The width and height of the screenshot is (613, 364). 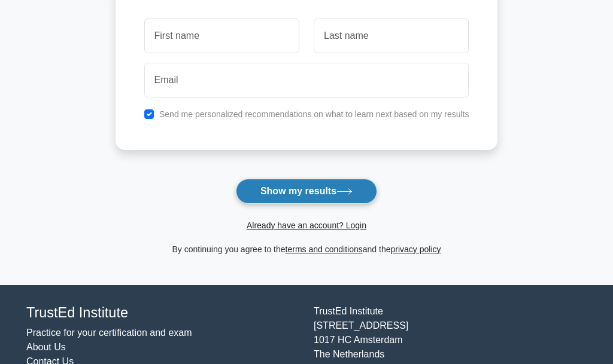 I want to click on input: First name, so click(x=221, y=36).